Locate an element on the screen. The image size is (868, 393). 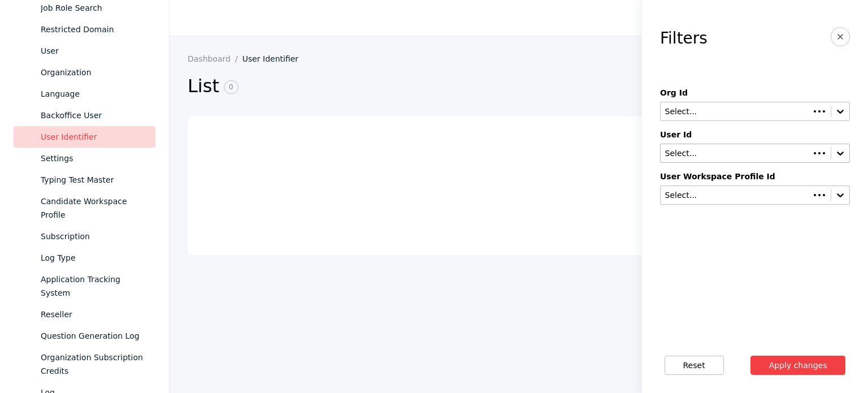
a: Language is located at coordinates (84, 94).